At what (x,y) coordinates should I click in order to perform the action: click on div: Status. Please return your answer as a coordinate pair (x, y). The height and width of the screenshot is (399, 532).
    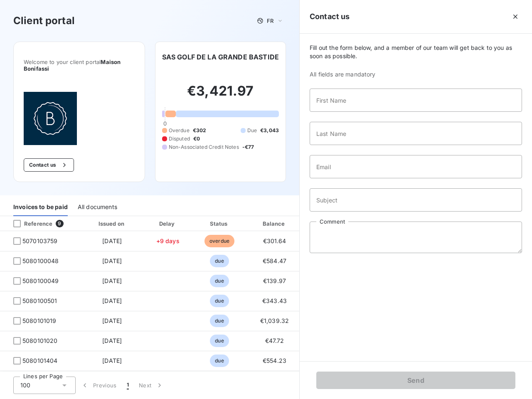
    Looking at the image, I should click on (220, 224).